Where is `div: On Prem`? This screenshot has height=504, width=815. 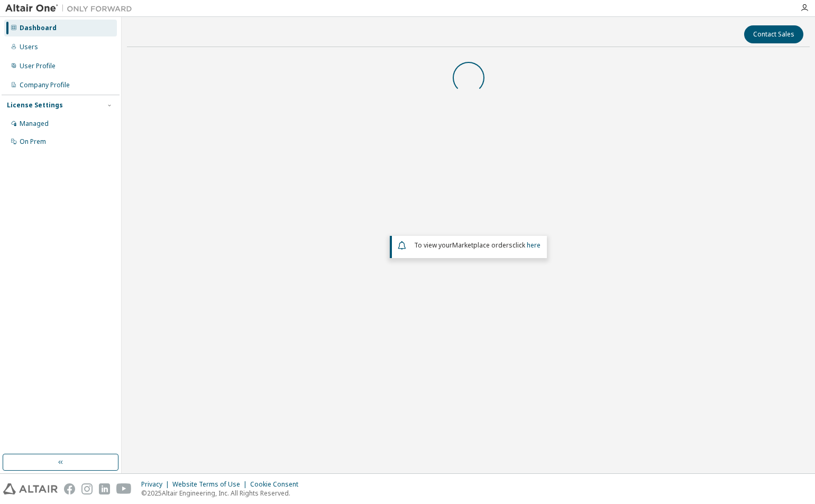
div: On Prem is located at coordinates (33, 142).